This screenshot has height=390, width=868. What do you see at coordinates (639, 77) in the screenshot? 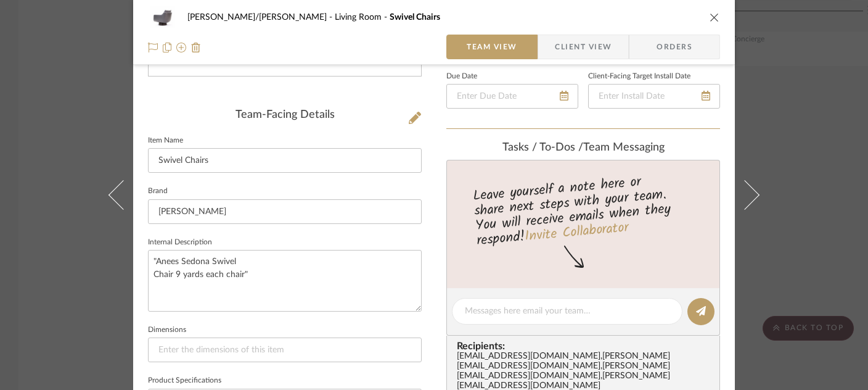
I see `label: Client-Facing Target Install Date` at bounding box center [639, 77].